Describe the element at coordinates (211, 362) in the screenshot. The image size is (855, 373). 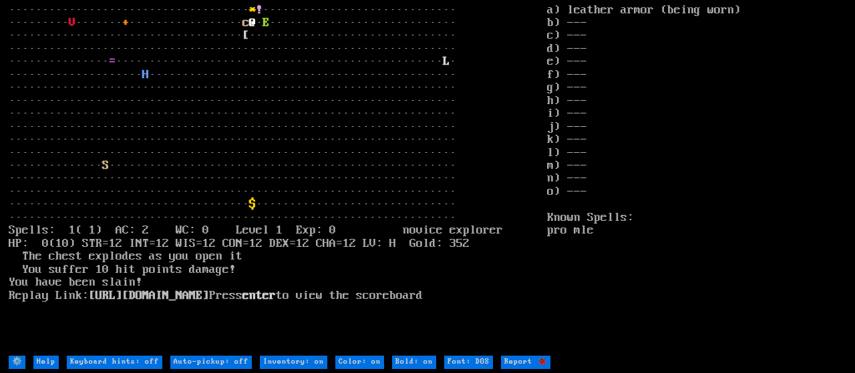
I see `input: Auto-pickup: off` at that location.